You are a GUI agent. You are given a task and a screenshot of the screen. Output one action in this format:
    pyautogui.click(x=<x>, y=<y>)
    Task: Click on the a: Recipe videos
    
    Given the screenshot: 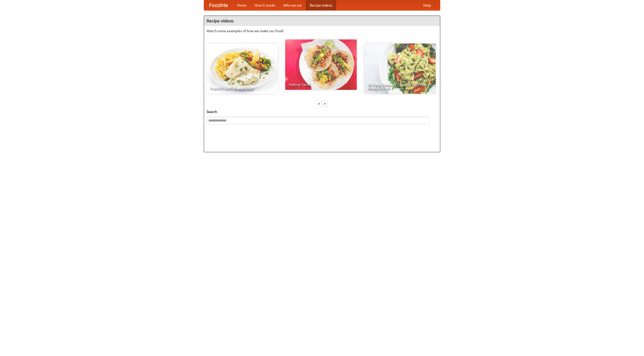 What is the action you would take?
    pyautogui.click(x=321, y=5)
    